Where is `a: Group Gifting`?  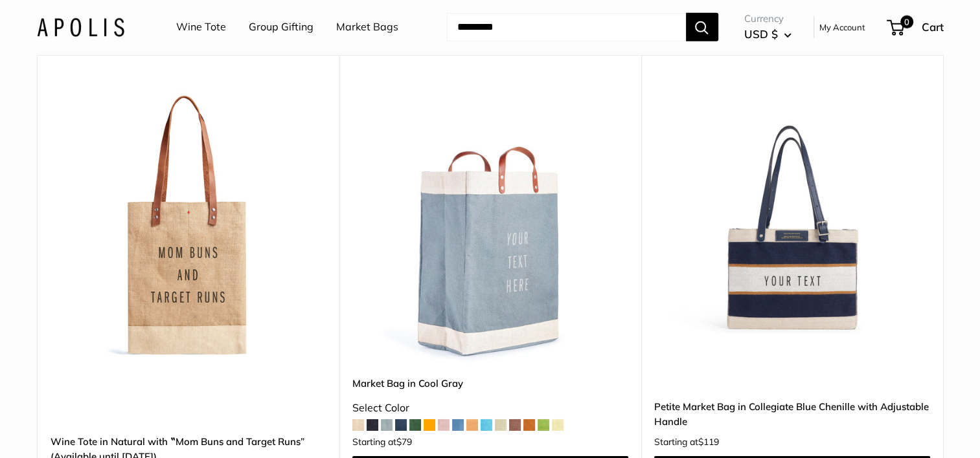 a: Group Gifting is located at coordinates (281, 27).